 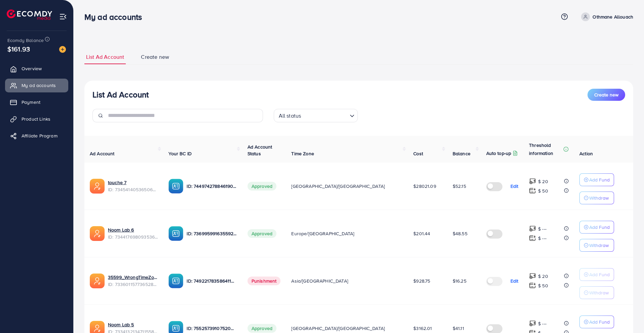 I want to click on p: ID: 7369959916355928081, so click(x=211, y=233).